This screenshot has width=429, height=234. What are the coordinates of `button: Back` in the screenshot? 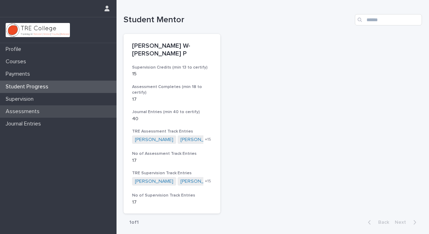 It's located at (377, 222).